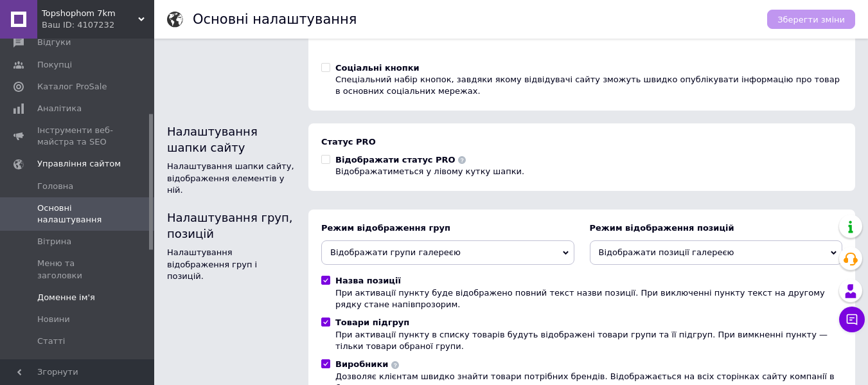  Describe the element at coordinates (55, 186) in the screenshot. I see `span: Головна` at that location.